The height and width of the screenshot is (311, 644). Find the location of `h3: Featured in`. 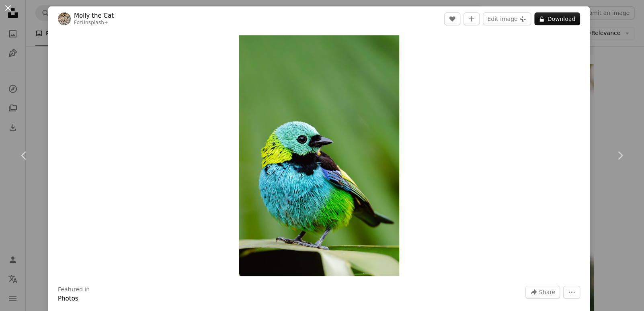

h3: Featured in is located at coordinates (73, 290).